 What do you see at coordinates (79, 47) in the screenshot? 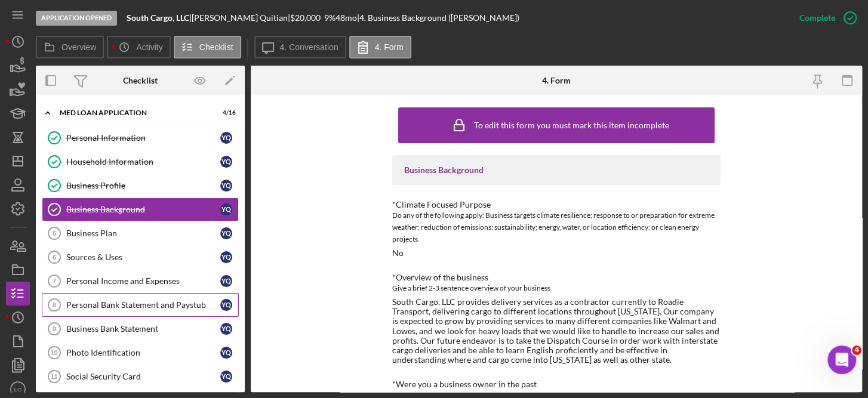
I see `label: Overview` at bounding box center [79, 47].